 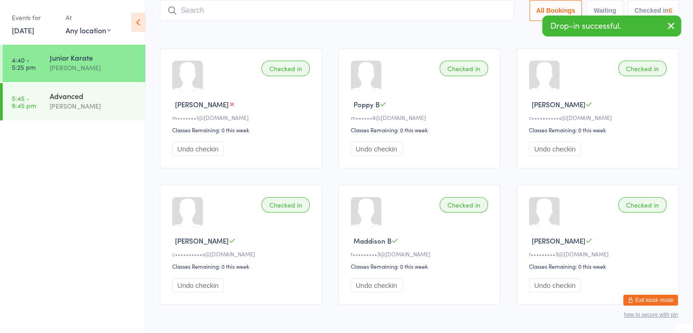 What do you see at coordinates (612, 26) in the screenshot?
I see `div: Drop-in successful.` at bounding box center [612, 26].